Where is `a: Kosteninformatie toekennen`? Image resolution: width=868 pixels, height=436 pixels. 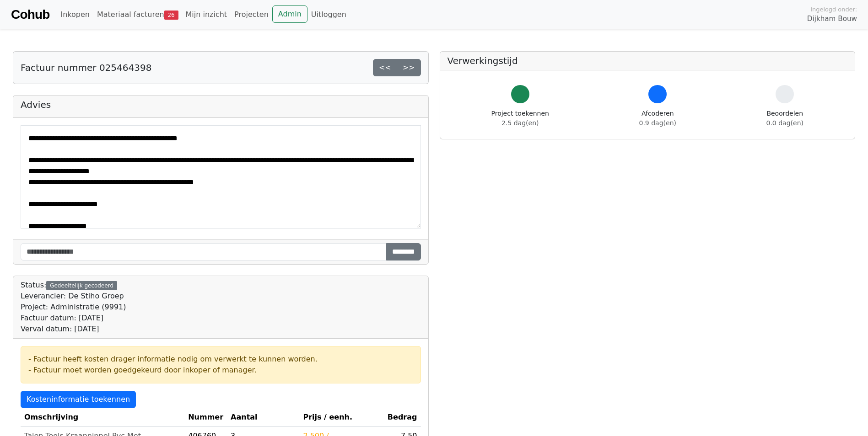
a: Kosteninformatie toekennen is located at coordinates (78, 399).